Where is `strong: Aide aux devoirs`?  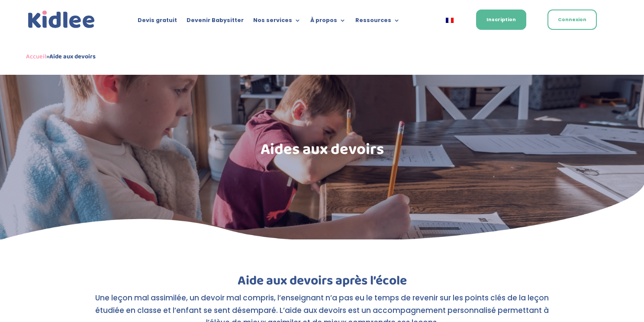 strong: Aide aux devoirs is located at coordinates (72, 57).